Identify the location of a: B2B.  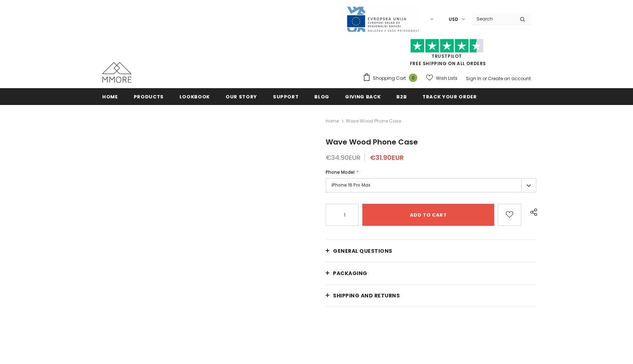
(402, 96).